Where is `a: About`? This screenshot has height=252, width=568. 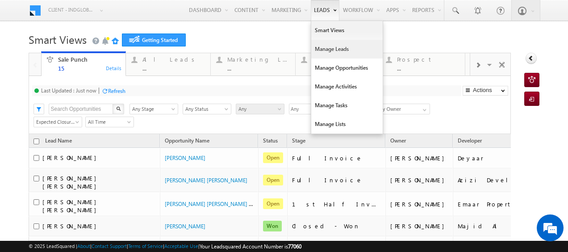 a: About is located at coordinates (84, 246).